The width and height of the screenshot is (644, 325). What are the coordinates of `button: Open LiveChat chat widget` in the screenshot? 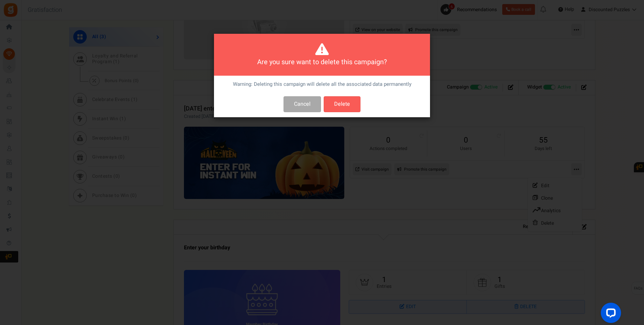 It's located at (15, 13).